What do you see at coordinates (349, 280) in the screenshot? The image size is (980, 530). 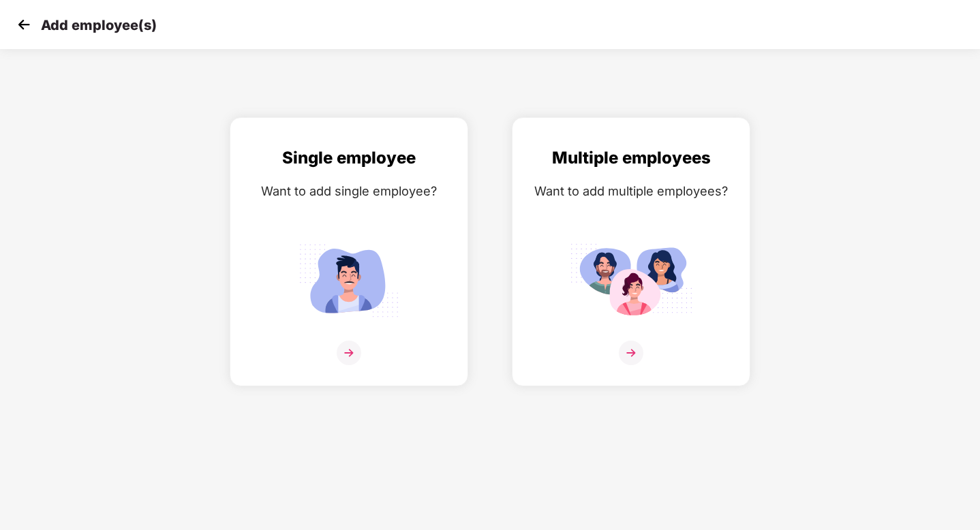 I see `img: svg+xml;base64,PHN2ZyB4bWxucz0iaHR0cDovL3d3dy53My5vcmcvMjAwMC9zdmciIGlkPSJTaW5nbGVfZW1wbG95ZWUiIH...` at bounding box center [349, 280].